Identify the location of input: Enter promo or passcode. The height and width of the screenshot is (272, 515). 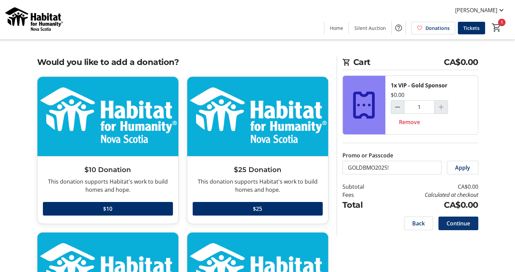
(392, 168).